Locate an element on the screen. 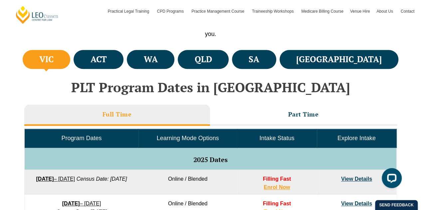 The width and height of the screenshot is (421, 210). a: Traineeship Workshops is located at coordinates (273, 11).